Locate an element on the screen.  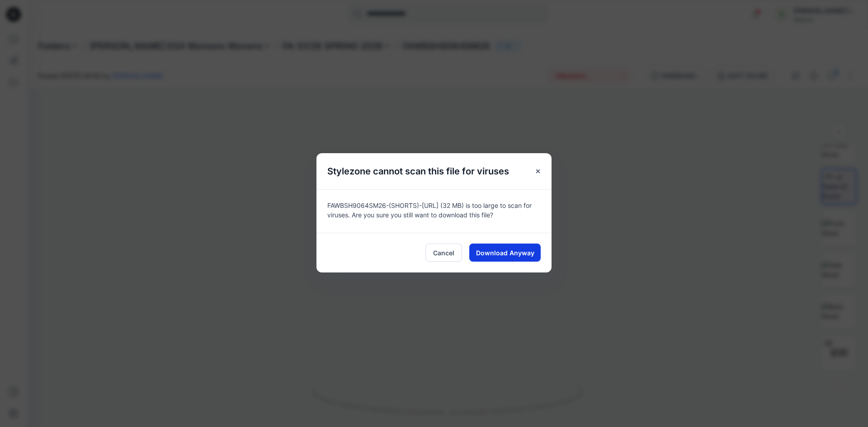
button: Close is located at coordinates (537, 172).